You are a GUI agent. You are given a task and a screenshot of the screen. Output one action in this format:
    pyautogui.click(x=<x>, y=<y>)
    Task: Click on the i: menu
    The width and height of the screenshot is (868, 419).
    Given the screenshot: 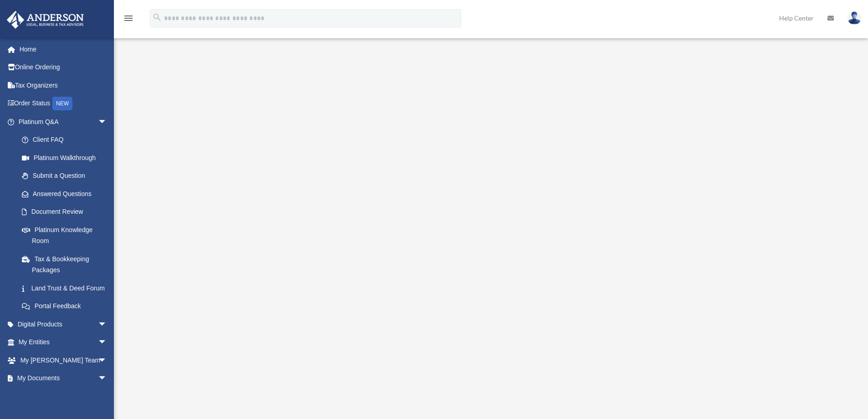 What is the action you would take?
    pyautogui.click(x=129, y=19)
    